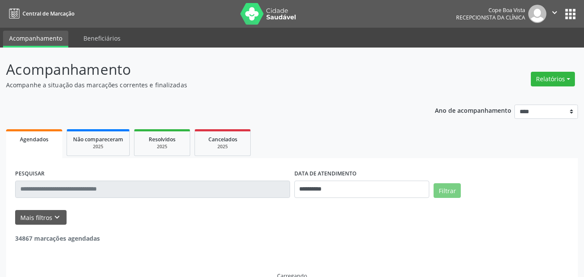 This screenshot has height=277, width=584. I want to click on img: img, so click(537, 14).